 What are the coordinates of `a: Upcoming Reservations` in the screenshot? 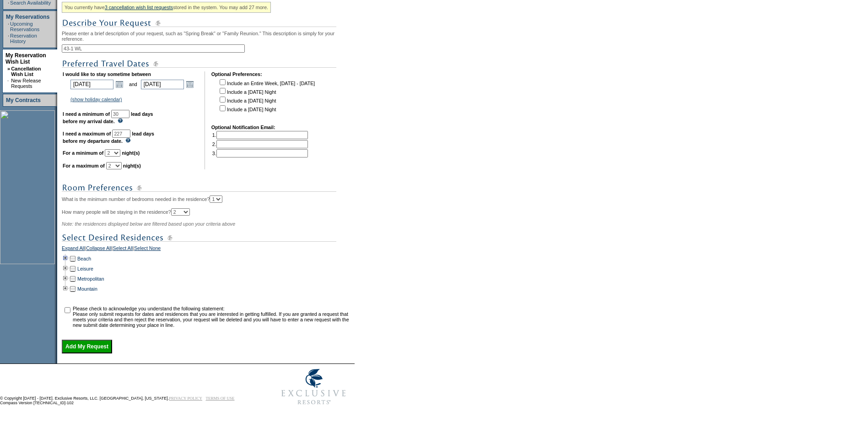 It's located at (25, 27).